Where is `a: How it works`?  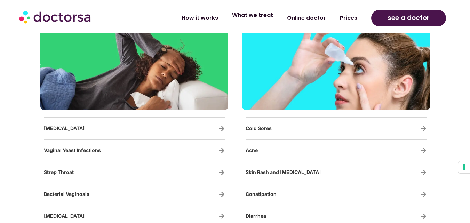
a: How it works is located at coordinates (200, 18).